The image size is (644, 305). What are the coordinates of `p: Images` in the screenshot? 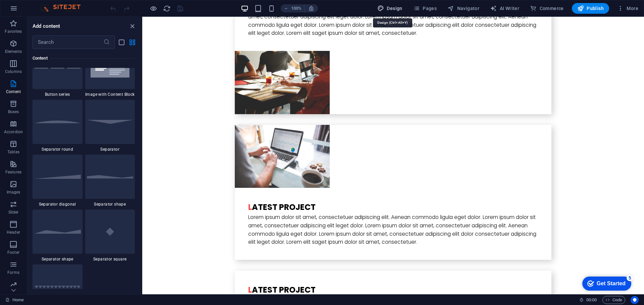 It's located at (13, 193).